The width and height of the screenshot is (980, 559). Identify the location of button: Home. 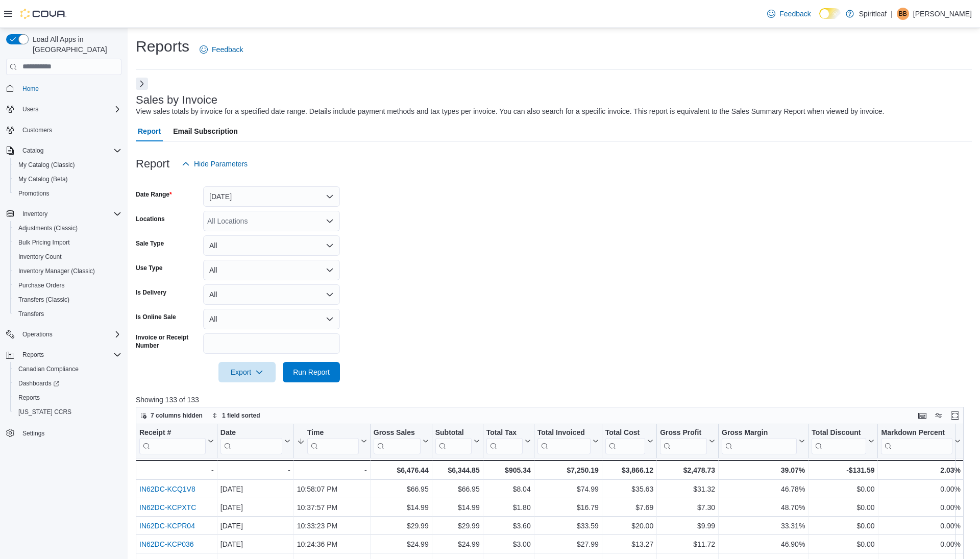
(64, 89).